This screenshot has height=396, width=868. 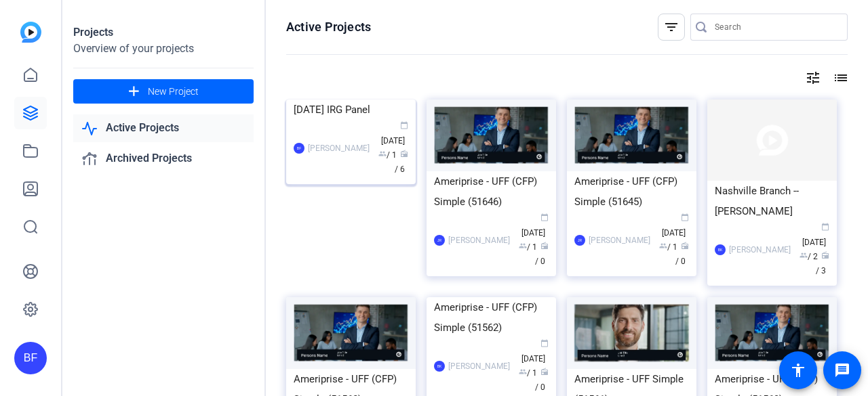 What do you see at coordinates (163, 128) in the screenshot?
I see `a: Active Projects` at bounding box center [163, 128].